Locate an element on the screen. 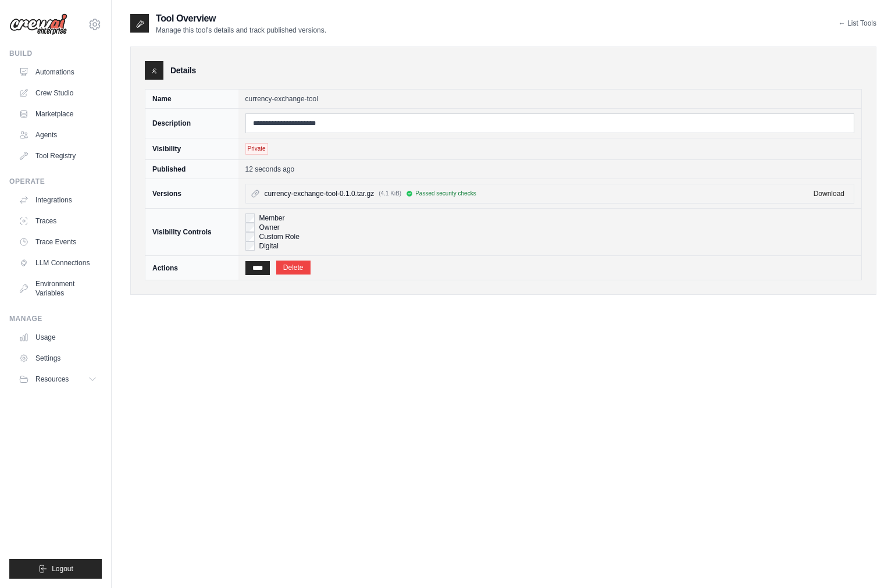 The width and height of the screenshot is (895, 588). a: Crew Studio is located at coordinates (57, 93).